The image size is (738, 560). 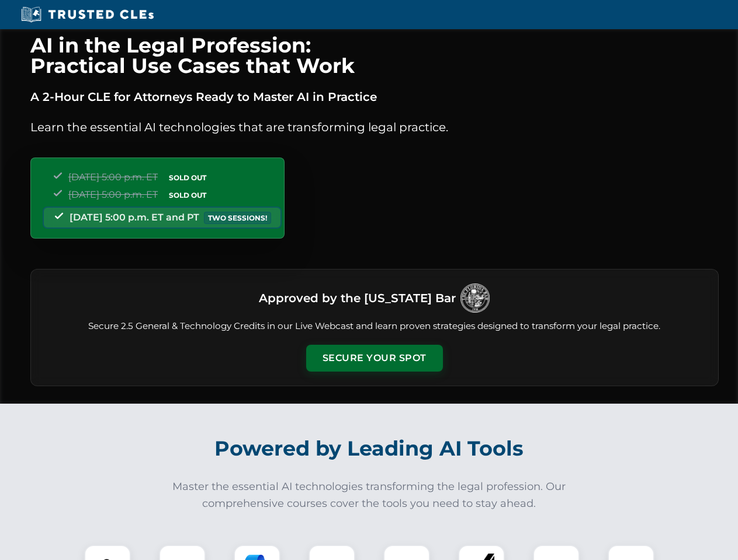 What do you see at coordinates (374, 358) in the screenshot?
I see `button: Secure Your Spot` at bounding box center [374, 358].